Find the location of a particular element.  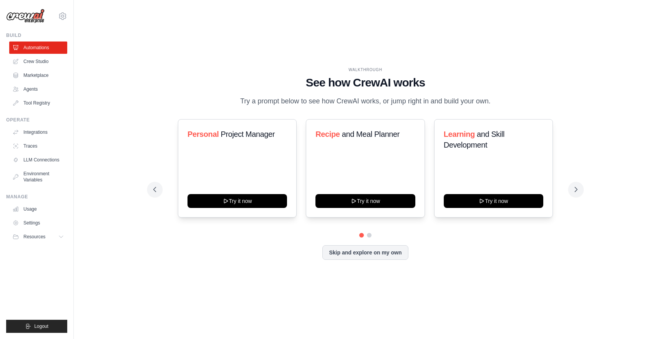

span: Recipe is located at coordinates (327, 134).